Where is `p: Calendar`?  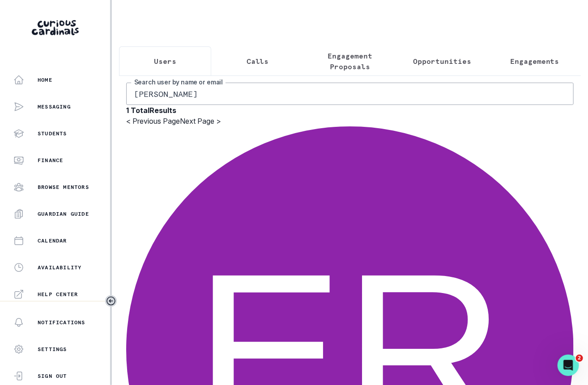 p: Calendar is located at coordinates (52, 241).